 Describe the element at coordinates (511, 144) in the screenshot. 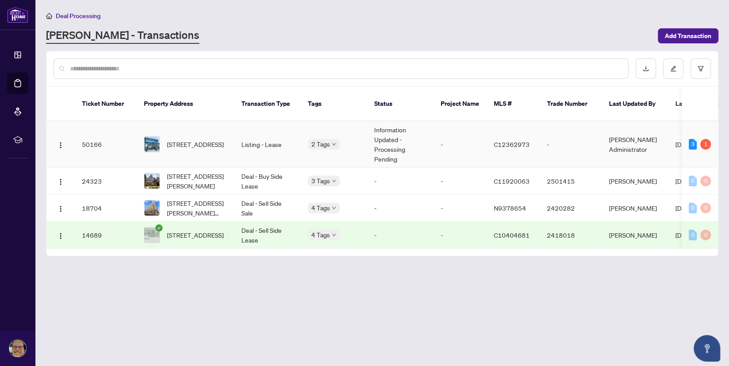

I see `span: C12362973` at that location.